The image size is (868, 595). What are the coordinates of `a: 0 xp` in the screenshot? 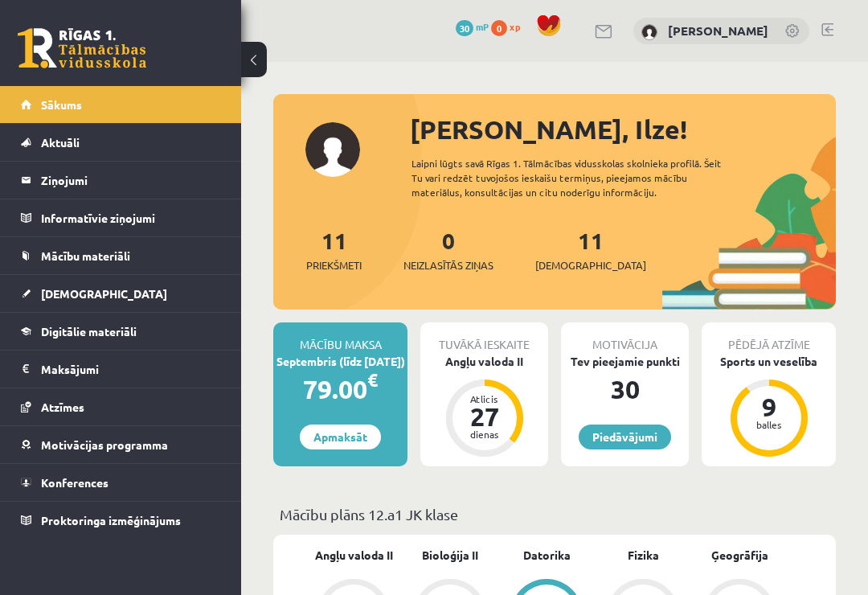 It's located at (510, 26).